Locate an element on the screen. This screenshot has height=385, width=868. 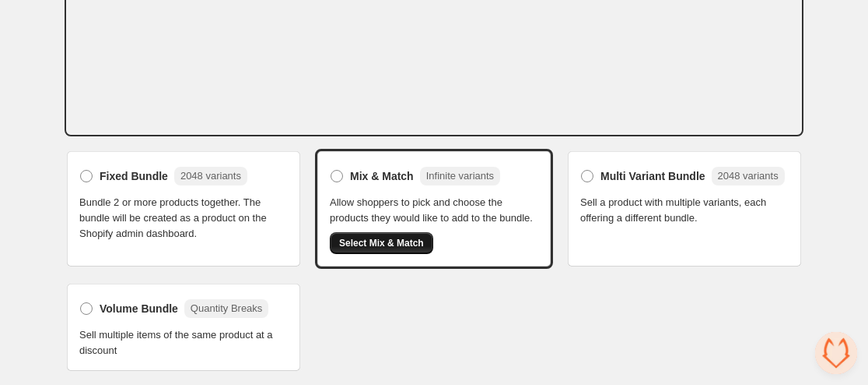
span: Multi Variant Bundle is located at coordinates (653, 176).